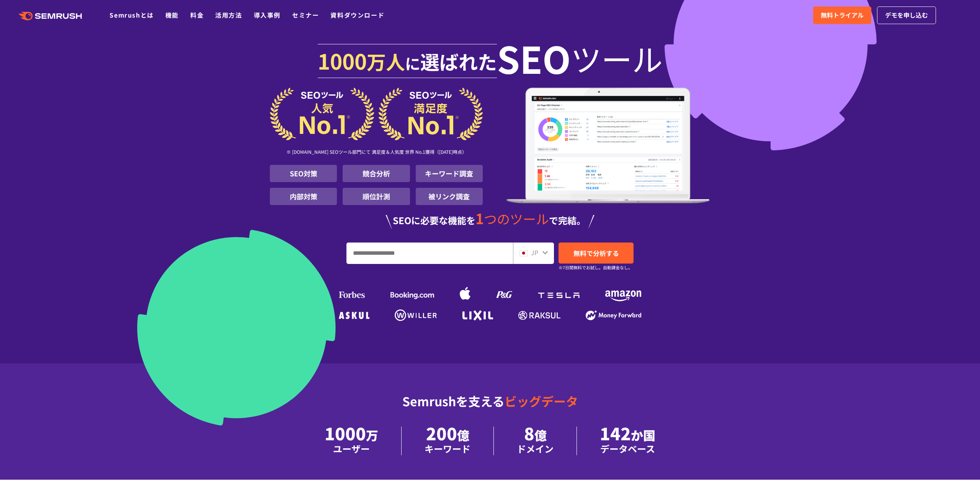 This screenshot has width=980, height=495. What do you see at coordinates (535, 441) in the screenshot?
I see `li: 8` at bounding box center [535, 441].